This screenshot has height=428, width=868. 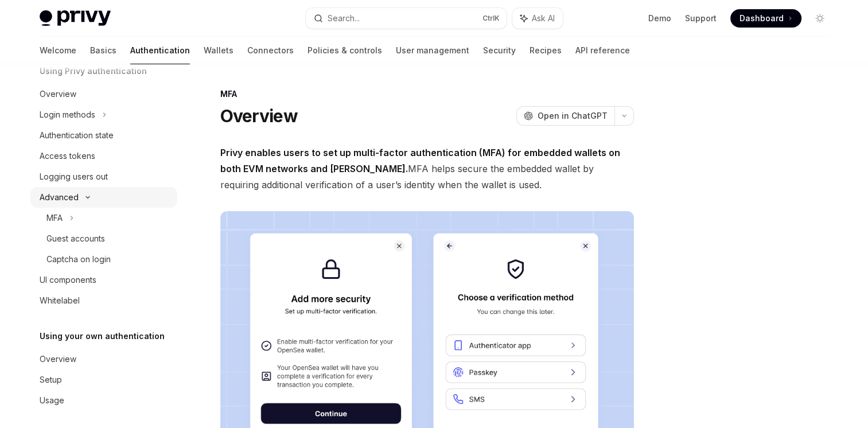 I want to click on a: Policies & controls, so click(x=345, y=51).